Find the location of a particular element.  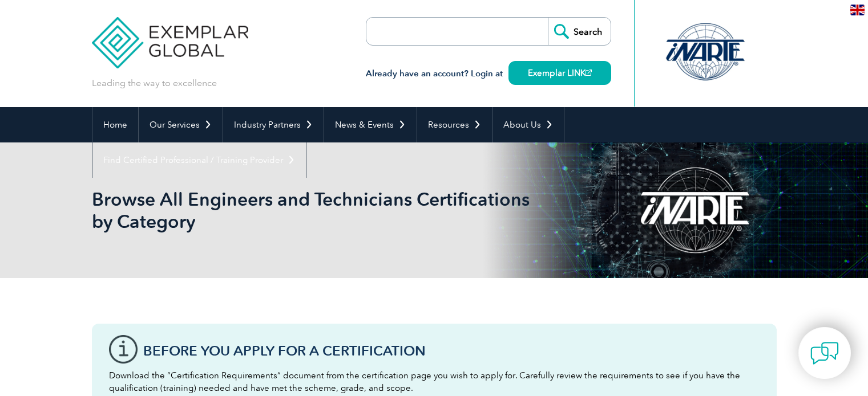

h3: Before You Apply For a Certification is located at coordinates (452, 351).